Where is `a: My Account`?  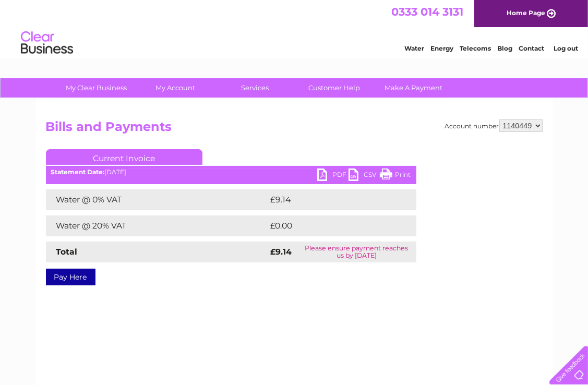 a: My Account is located at coordinates (176, 88).